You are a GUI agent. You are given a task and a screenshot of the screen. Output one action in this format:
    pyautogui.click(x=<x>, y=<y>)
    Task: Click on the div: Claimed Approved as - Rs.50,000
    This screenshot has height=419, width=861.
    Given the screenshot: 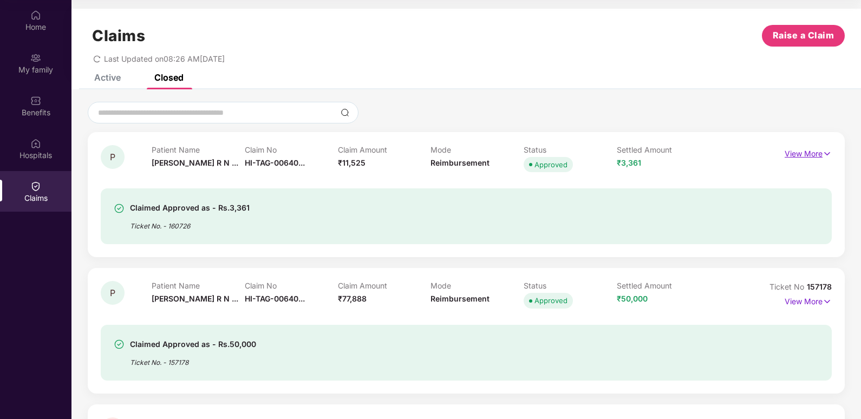 What is the action you would take?
    pyautogui.click(x=193, y=344)
    